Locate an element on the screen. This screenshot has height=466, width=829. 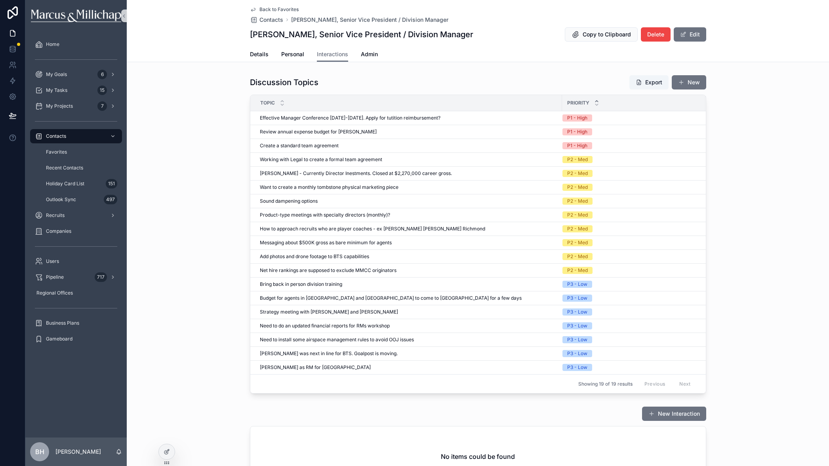
span: Product-type meetings with specialty directors (monthly)? is located at coordinates (325, 215).